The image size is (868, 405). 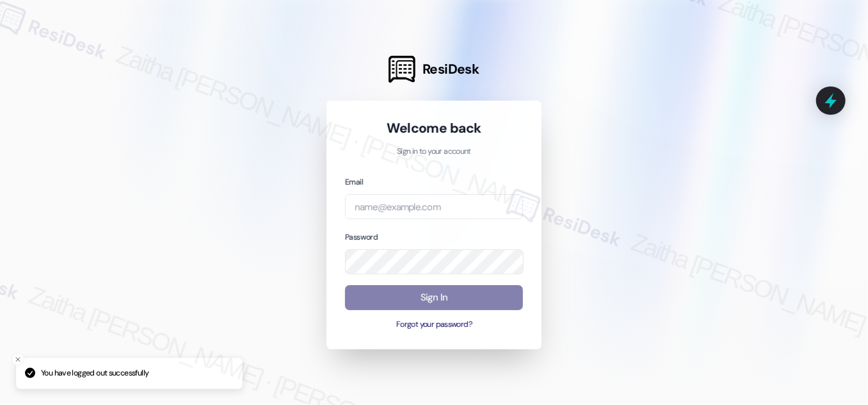 What do you see at coordinates (402, 69) in the screenshot?
I see `img: ResiDesk Logo` at bounding box center [402, 69].